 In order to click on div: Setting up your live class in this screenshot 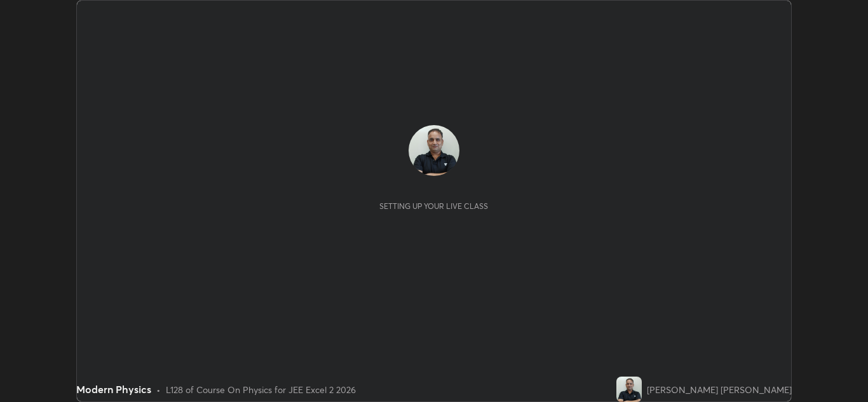, I will do `click(433, 206)`.